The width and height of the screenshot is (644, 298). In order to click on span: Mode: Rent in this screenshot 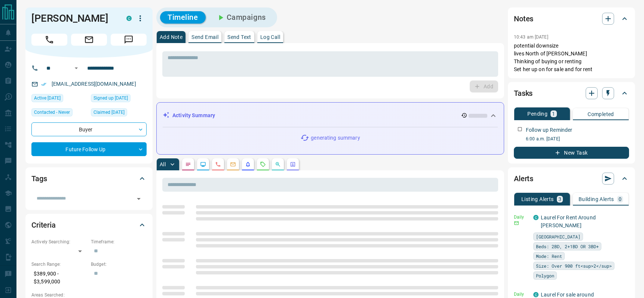, I will do `click(549, 256)`.